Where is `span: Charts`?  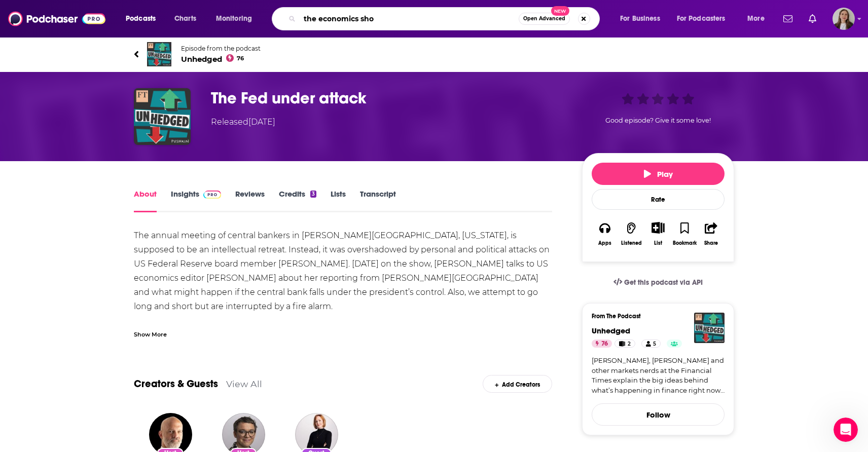 span: Charts is located at coordinates (185, 19).